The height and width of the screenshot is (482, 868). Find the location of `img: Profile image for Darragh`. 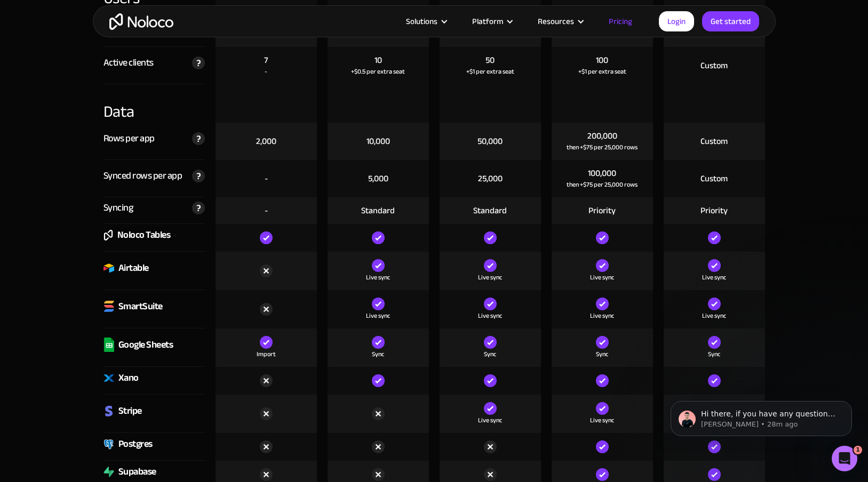

img: Profile image for Darragh is located at coordinates (33, 41).